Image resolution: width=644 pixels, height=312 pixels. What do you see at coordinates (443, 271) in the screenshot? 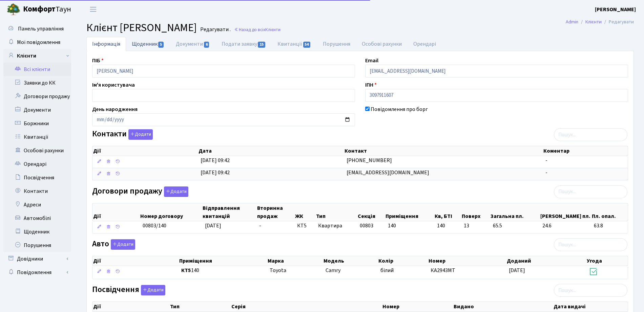
I see `span: КА2943МТ` at bounding box center [443, 271].